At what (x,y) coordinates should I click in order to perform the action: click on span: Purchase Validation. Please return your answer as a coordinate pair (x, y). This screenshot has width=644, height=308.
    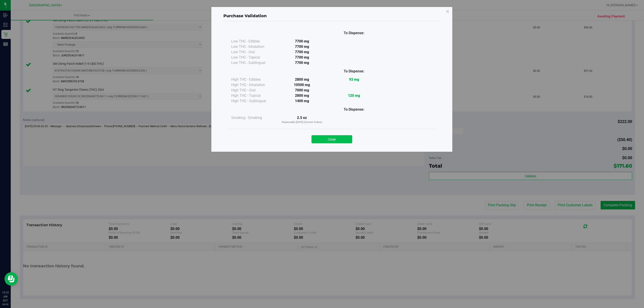
    Looking at the image, I should click on (245, 16).